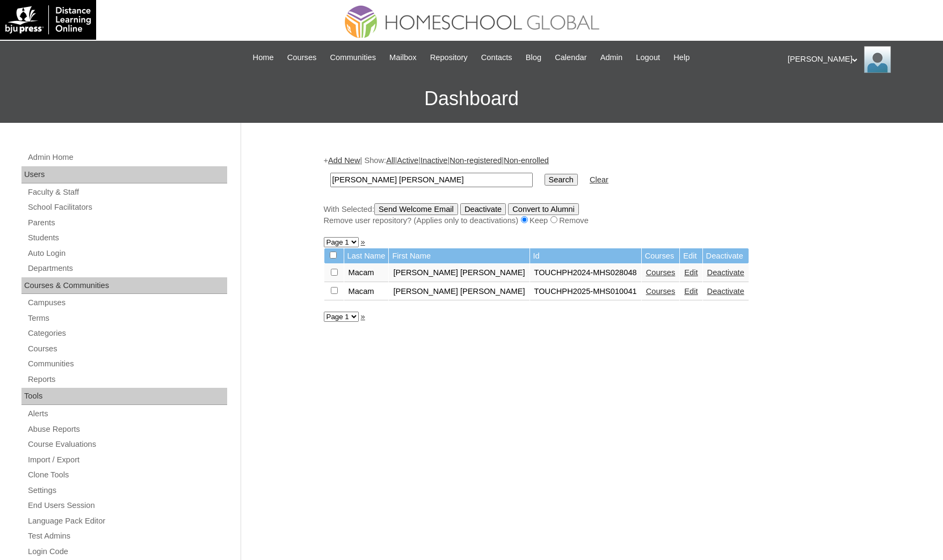 This screenshot has height=560, width=943. What do you see at coordinates (127, 536) in the screenshot?
I see `a: Test Admins` at bounding box center [127, 536].